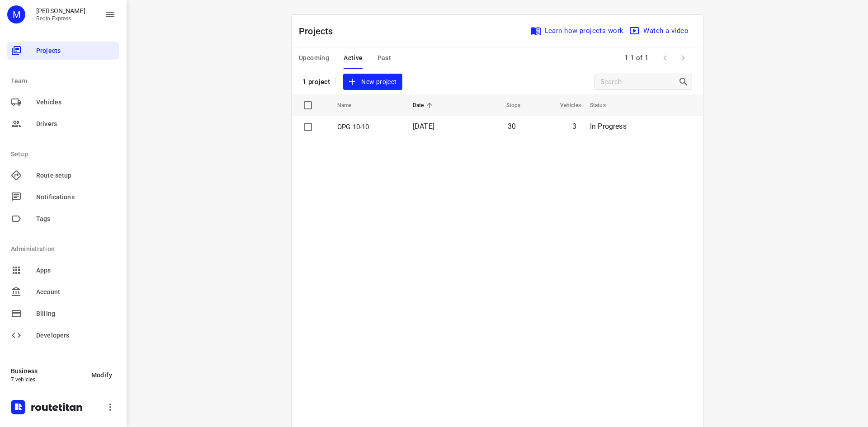  Describe the element at coordinates (63, 292) in the screenshot. I see `div: Account` at that location.